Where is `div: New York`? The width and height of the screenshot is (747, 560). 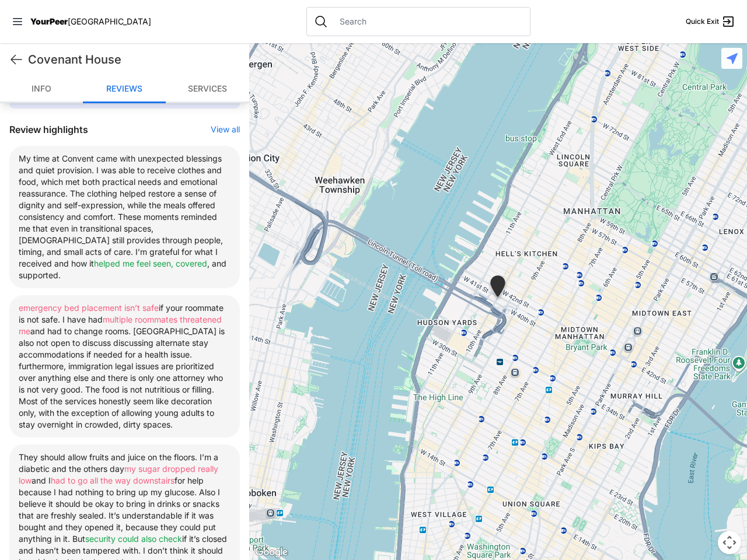
div: New York is located at coordinates (498, 288).